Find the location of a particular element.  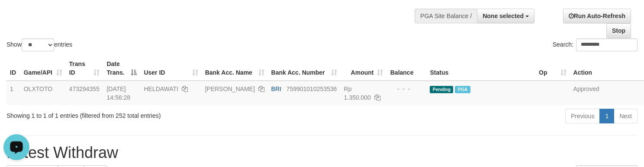

td: OLXTOTO is located at coordinates (43, 93).